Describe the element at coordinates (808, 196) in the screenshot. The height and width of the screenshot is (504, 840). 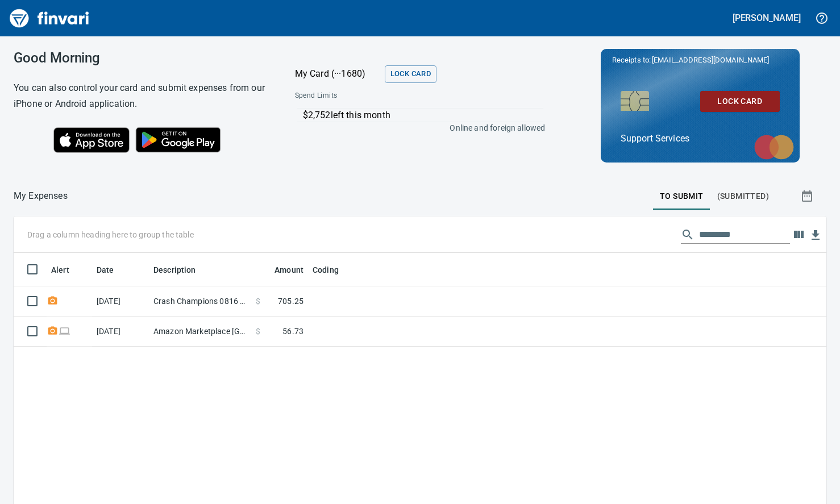
I see `button: Show transactions within a particular date range` at that location.